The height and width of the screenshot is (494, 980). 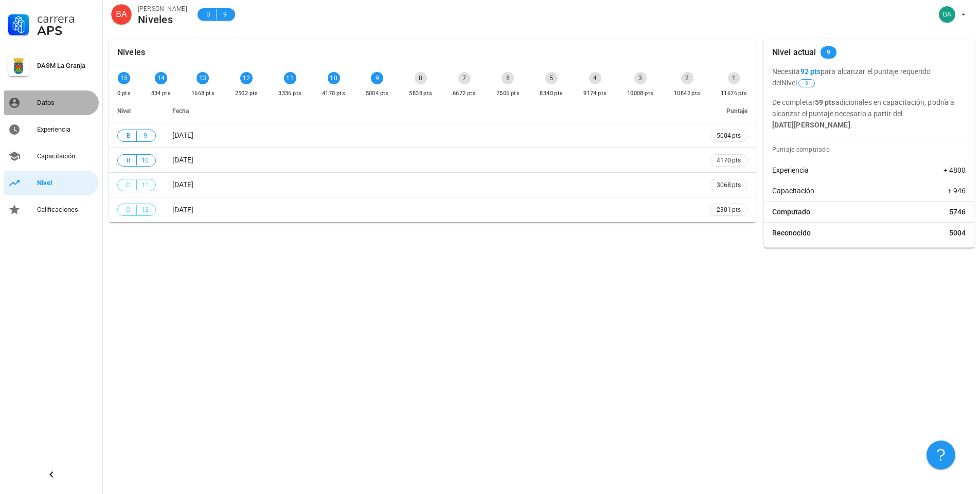 What do you see at coordinates (507, 78) in the screenshot?
I see `div: 6` at bounding box center [507, 78].